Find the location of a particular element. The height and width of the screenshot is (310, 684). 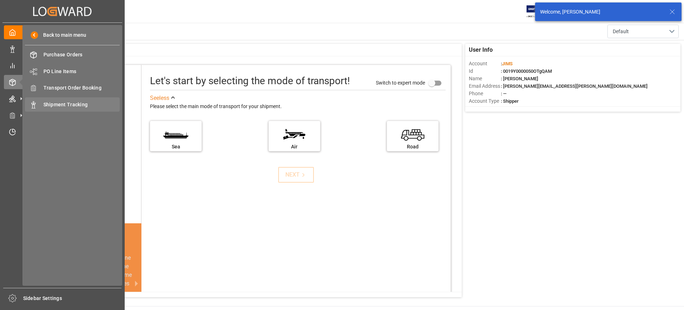

div: Let's start by selecting the mode of transport! is located at coordinates (250, 81).